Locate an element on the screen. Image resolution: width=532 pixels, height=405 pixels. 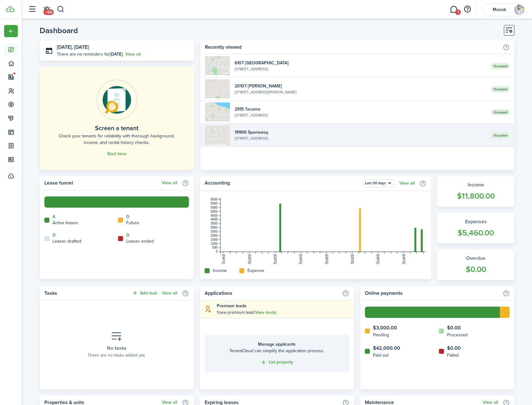
a: View leads is located at coordinates (266, 312).